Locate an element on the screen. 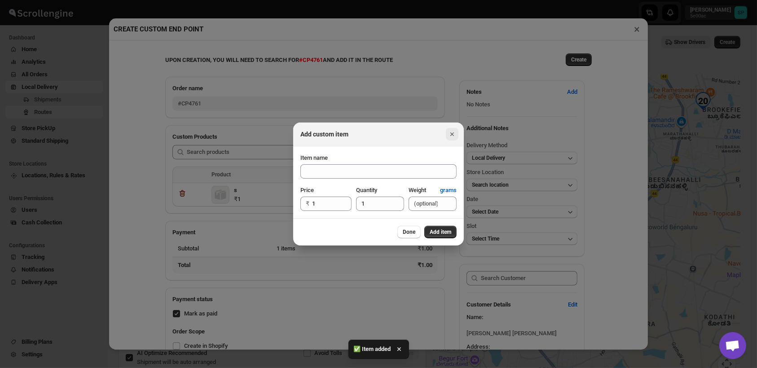 The image size is (757, 368). button: Done is located at coordinates (409, 232).